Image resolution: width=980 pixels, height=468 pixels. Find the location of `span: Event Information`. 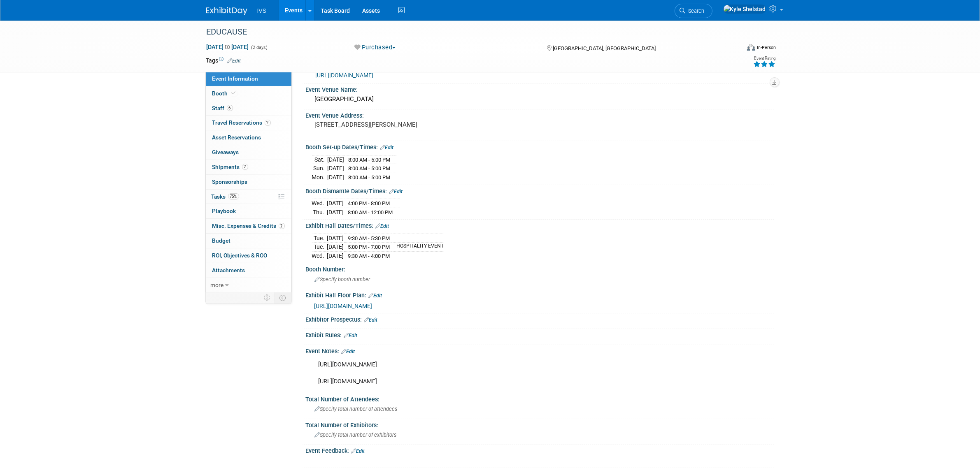

span: Event Information is located at coordinates (236, 79).